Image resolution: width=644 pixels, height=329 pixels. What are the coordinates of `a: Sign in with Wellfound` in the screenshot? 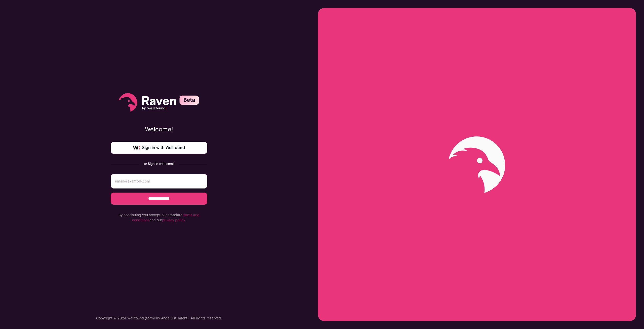 It's located at (159, 148).